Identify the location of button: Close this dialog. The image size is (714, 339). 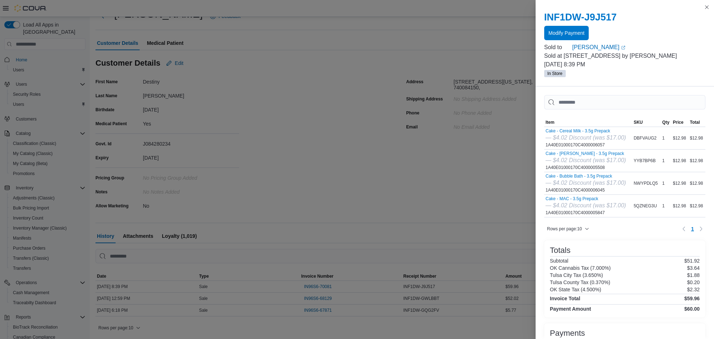
(706, 7).